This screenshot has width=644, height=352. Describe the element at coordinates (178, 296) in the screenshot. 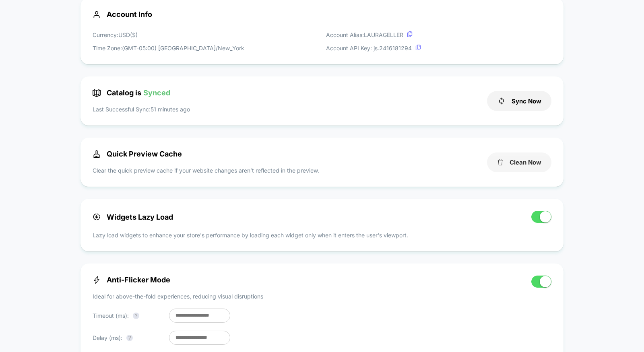

I see `p: Ideal for above-the-fold experiences, reducing visual disruptions` at that location.